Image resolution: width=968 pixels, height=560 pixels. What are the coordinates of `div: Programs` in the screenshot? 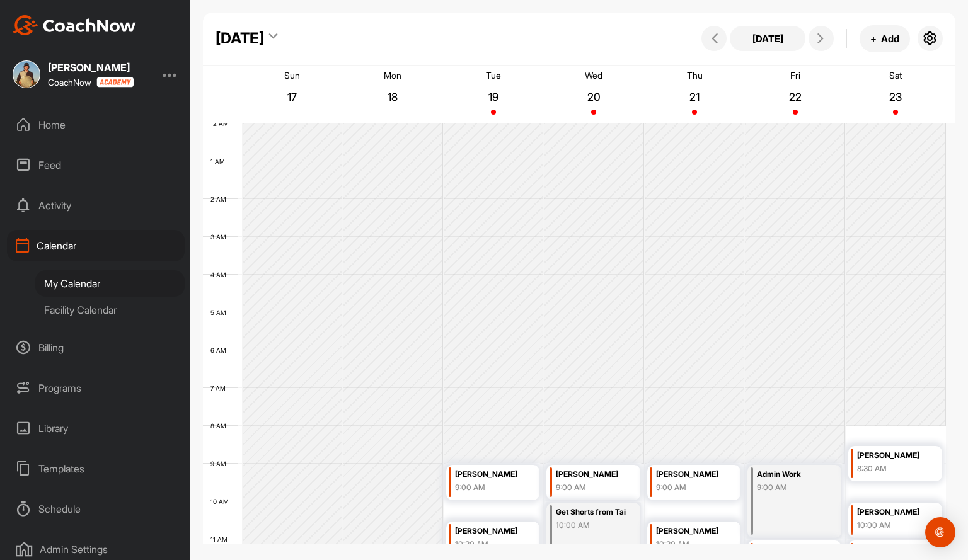 It's located at (95, 388).